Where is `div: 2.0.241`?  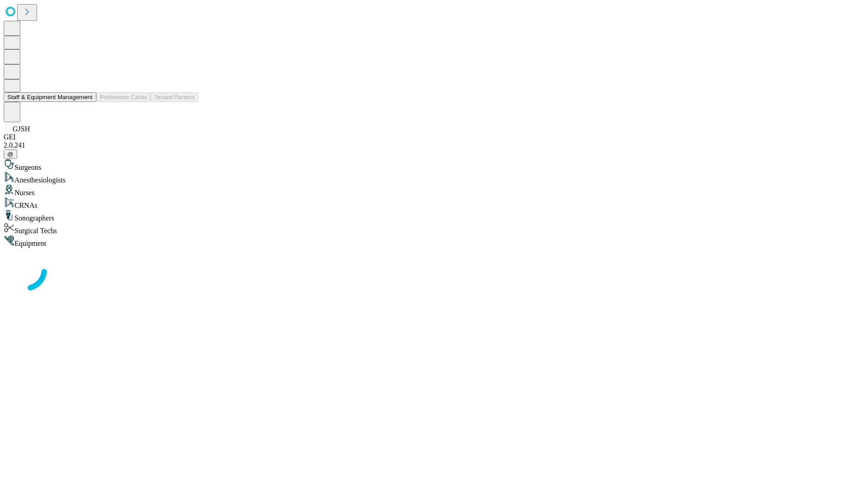 div: 2.0.241 is located at coordinates (434, 145).